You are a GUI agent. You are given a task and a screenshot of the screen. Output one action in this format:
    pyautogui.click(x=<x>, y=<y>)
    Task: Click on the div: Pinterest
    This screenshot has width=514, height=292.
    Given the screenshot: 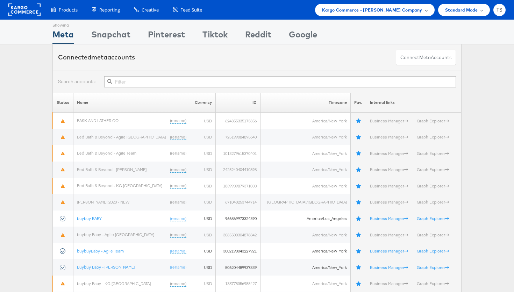 What is the action you would take?
    pyautogui.click(x=166, y=36)
    